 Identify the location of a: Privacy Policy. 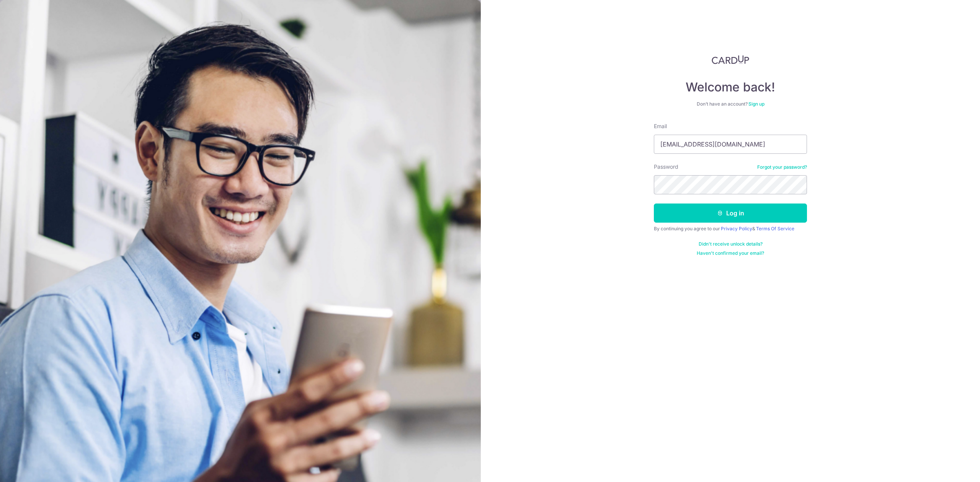
(736, 229).